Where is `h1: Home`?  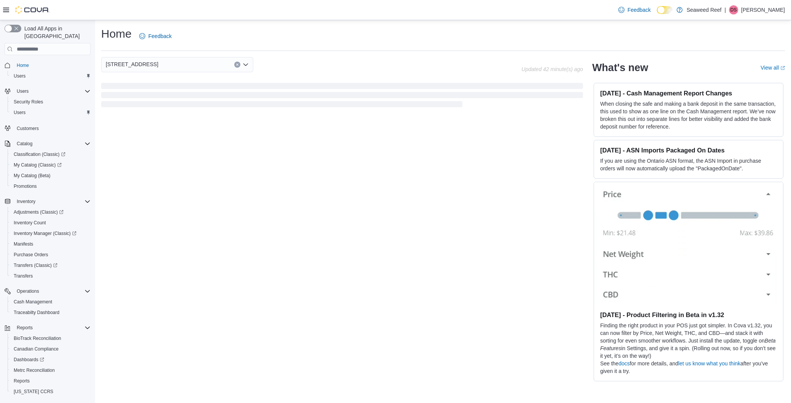 h1: Home is located at coordinates (116, 34).